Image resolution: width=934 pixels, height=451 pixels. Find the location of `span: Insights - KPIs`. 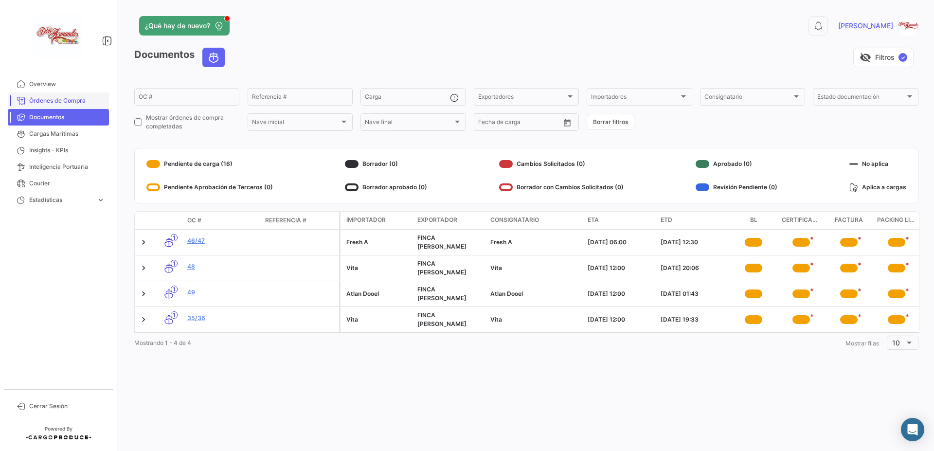

span: Insights - KPIs is located at coordinates (67, 150).